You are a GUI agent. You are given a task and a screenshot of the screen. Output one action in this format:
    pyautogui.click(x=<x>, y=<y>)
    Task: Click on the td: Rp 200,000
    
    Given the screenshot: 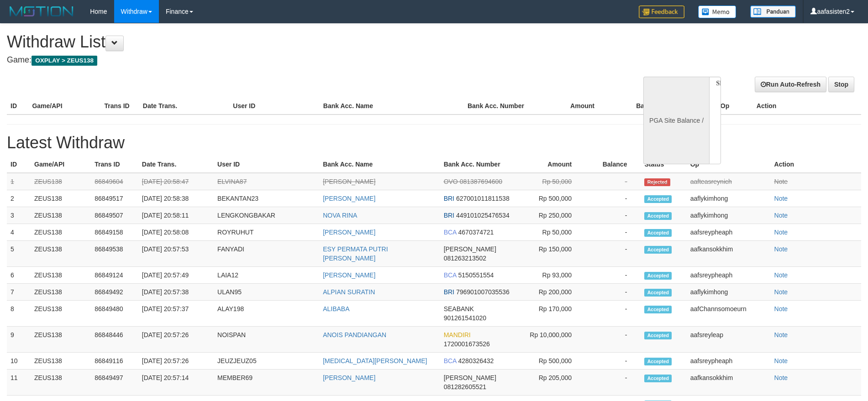 What is the action you would take?
    pyautogui.click(x=553, y=292)
    